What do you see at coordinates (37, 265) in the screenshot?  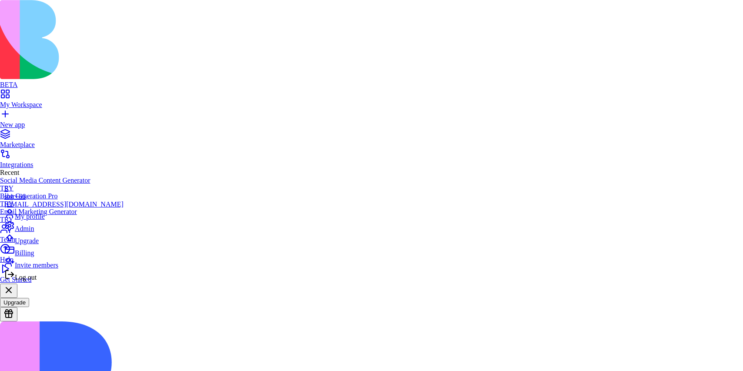 I see `span: Invite members` at bounding box center [37, 265].